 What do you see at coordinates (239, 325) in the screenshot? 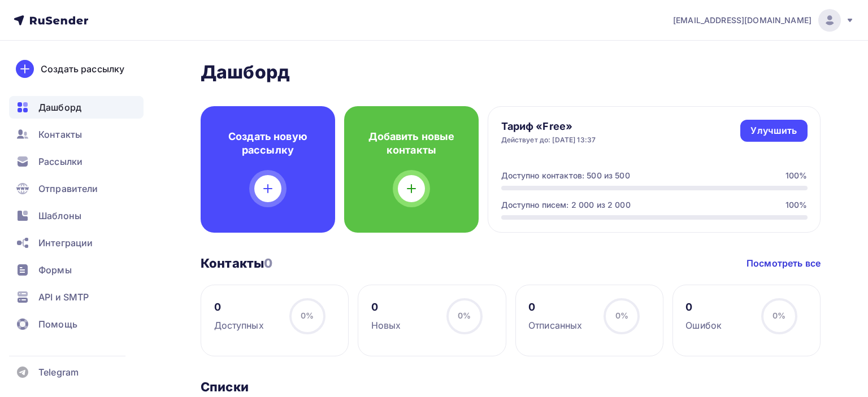
I see `div: Доступных` at bounding box center [239, 325].